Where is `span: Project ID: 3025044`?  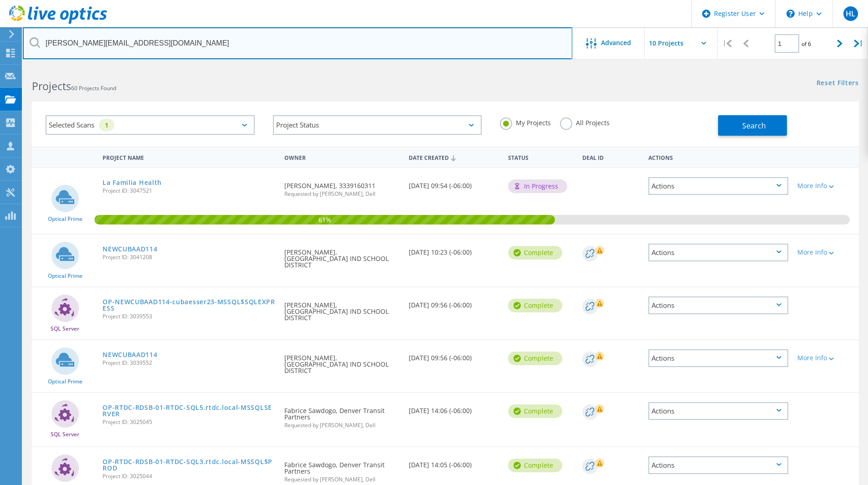 span: Project ID: 3025044 is located at coordinates (189, 477).